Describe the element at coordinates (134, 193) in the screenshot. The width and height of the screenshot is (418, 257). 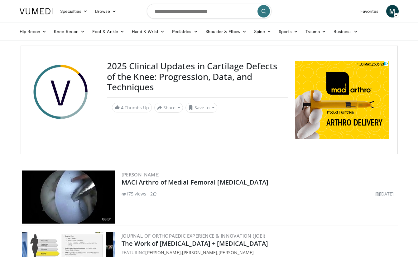
I see `li: 175 views` at that location.